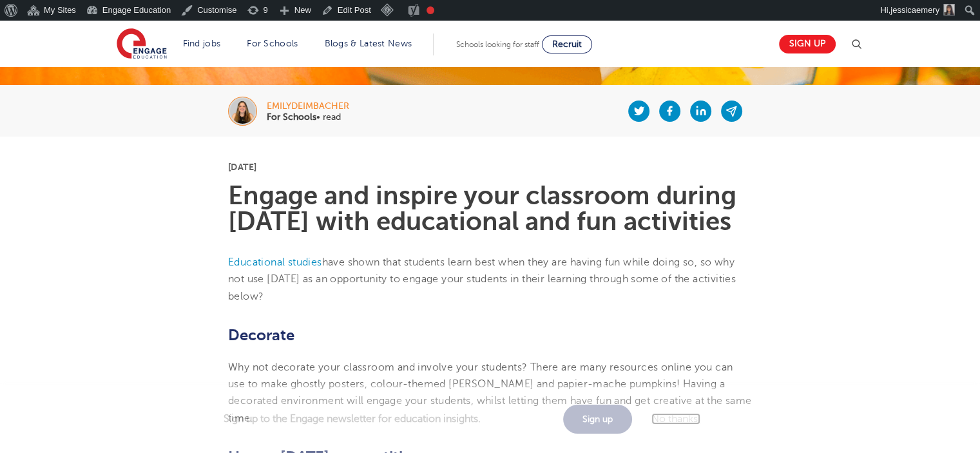 This screenshot has height=453, width=980. What do you see at coordinates (567, 44) in the screenshot?
I see `span: Recruit` at bounding box center [567, 44].